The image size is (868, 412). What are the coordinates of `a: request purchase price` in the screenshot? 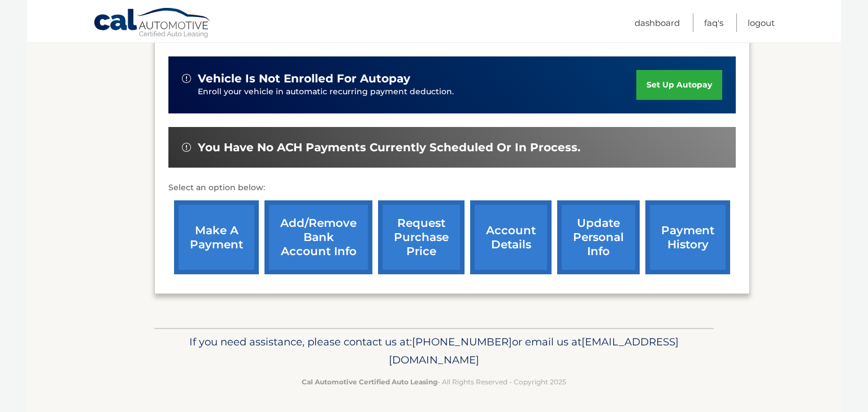 It's located at (421, 237).